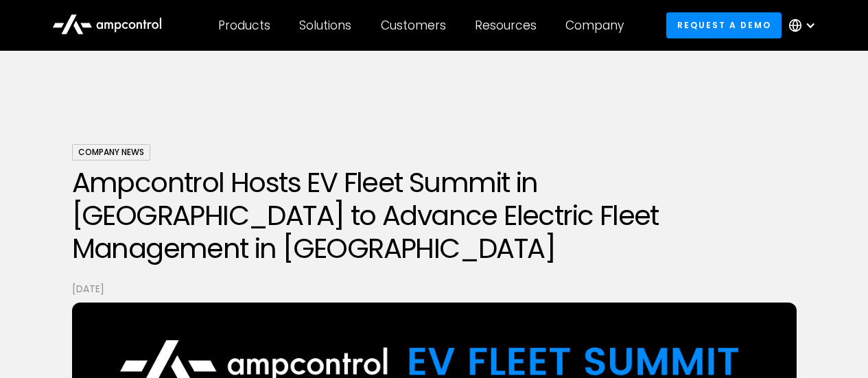 Image resolution: width=868 pixels, height=378 pixels. What do you see at coordinates (724, 25) in the screenshot?
I see `a: Request a demo` at bounding box center [724, 25].